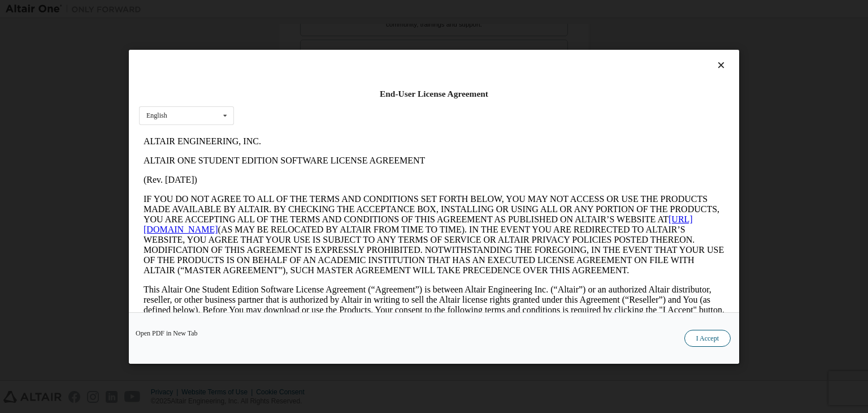 The width and height of the screenshot is (868, 413). What do you see at coordinates (295, 9) in the screenshot?
I see `p: ALTAIR ENGINEERING, INC.` at bounding box center [295, 9].